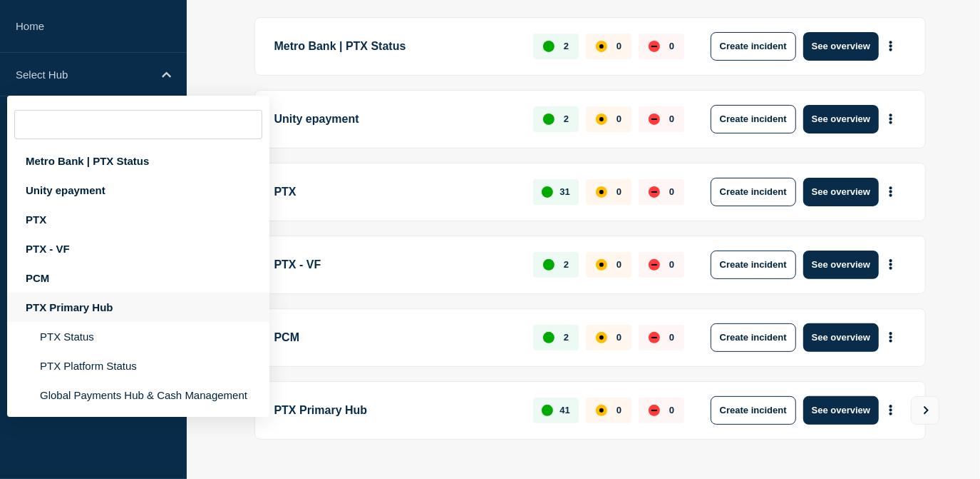  What do you see at coordinates (396, 119) in the screenshot?
I see `p: Unity epayment` at bounding box center [396, 119].